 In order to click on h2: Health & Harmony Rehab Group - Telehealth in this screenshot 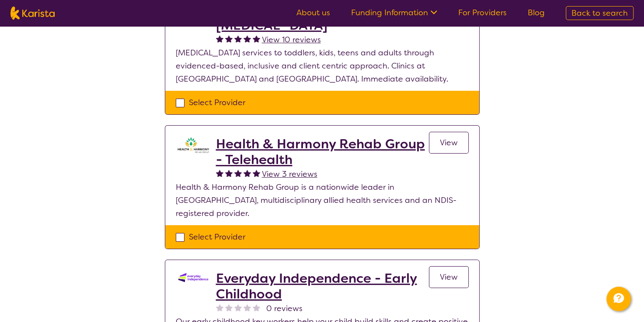, I will do `click(322, 152)`.